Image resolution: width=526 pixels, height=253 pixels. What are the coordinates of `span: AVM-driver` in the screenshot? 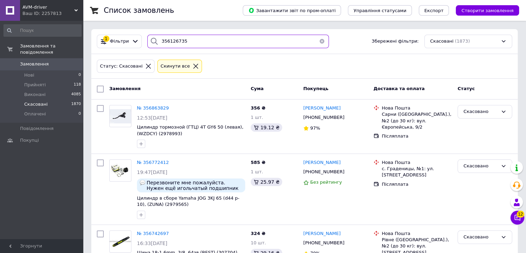 It's located at (48, 7).